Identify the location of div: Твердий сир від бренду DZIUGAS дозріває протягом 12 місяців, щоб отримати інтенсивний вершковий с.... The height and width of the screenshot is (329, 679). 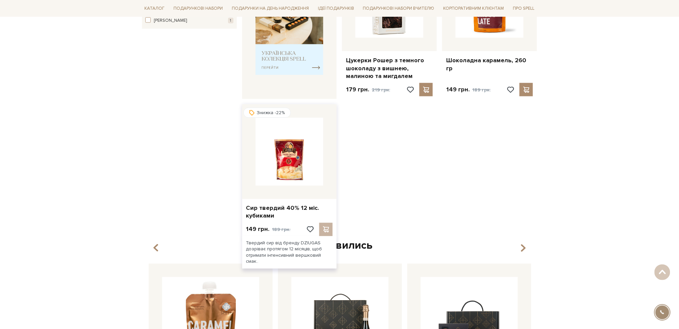
(289, 252).